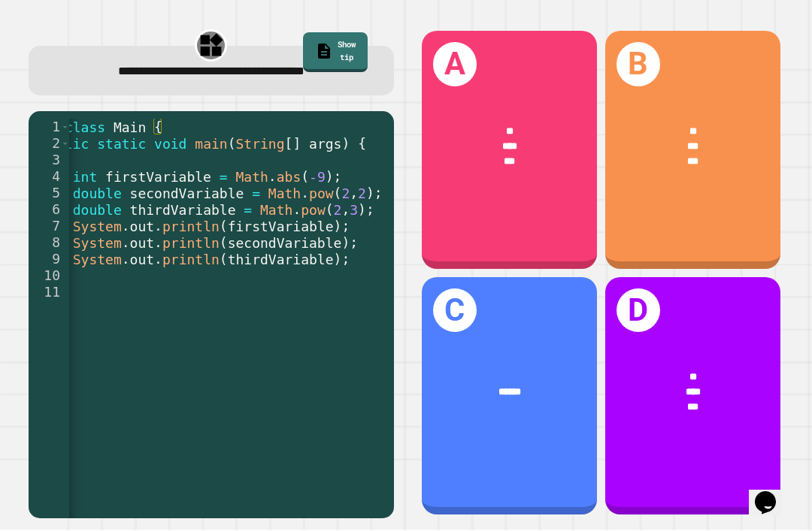  I want to click on div: 2, so click(49, 144).